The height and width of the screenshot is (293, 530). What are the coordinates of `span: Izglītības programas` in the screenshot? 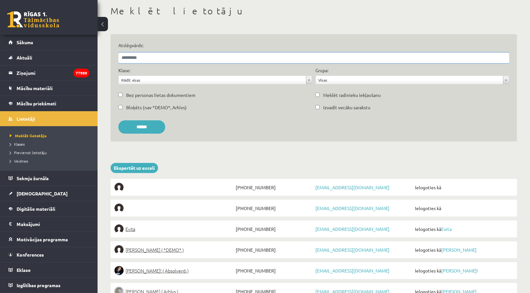 It's located at (38, 285).